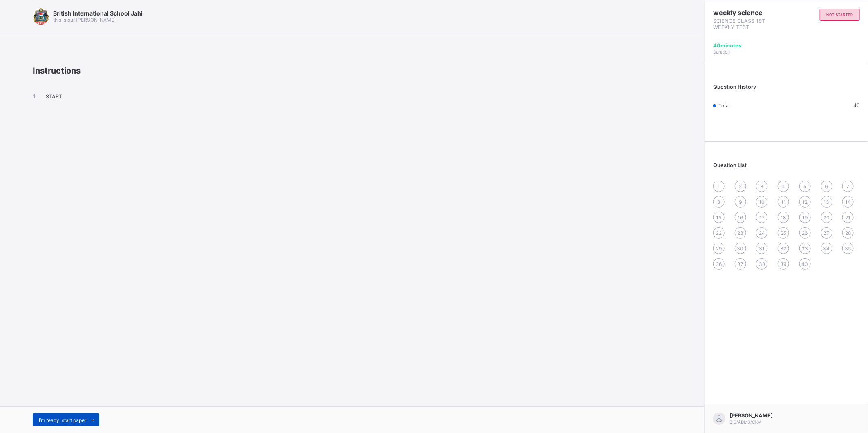 The height and width of the screenshot is (433, 868). What do you see at coordinates (54, 96) in the screenshot?
I see `span: START` at bounding box center [54, 96].